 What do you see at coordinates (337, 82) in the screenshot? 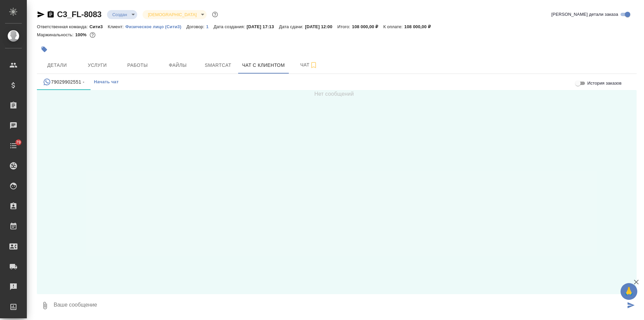
I see `div: simple tabs example` at bounding box center [337, 82].